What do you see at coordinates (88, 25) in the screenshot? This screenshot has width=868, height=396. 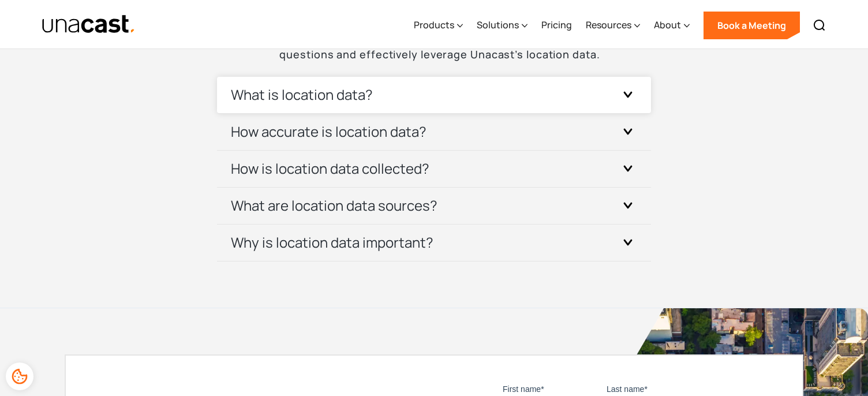 I see `a: home` at bounding box center [88, 25].